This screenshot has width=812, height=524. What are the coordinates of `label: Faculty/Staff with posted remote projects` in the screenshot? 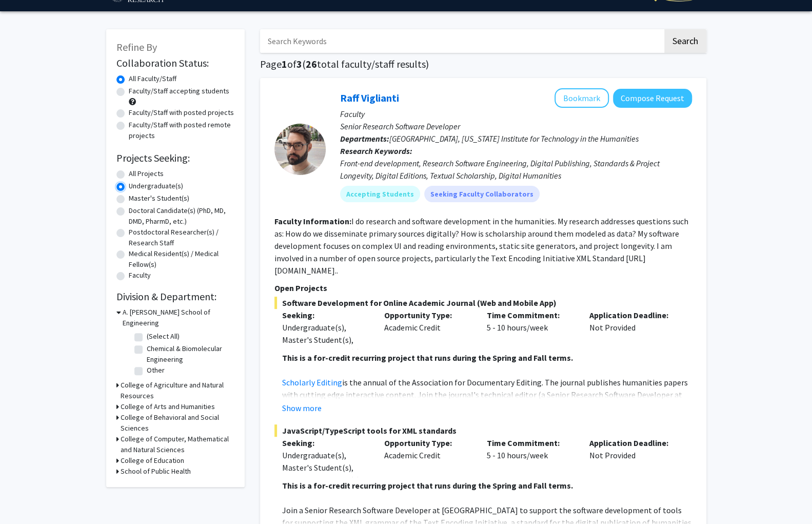 It's located at (182, 131).